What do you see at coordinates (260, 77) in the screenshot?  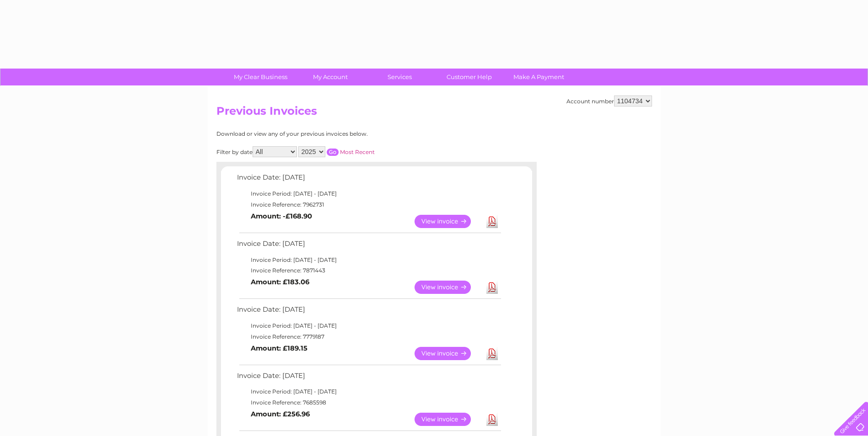 I see `a: My Clear Business` at bounding box center [260, 77].